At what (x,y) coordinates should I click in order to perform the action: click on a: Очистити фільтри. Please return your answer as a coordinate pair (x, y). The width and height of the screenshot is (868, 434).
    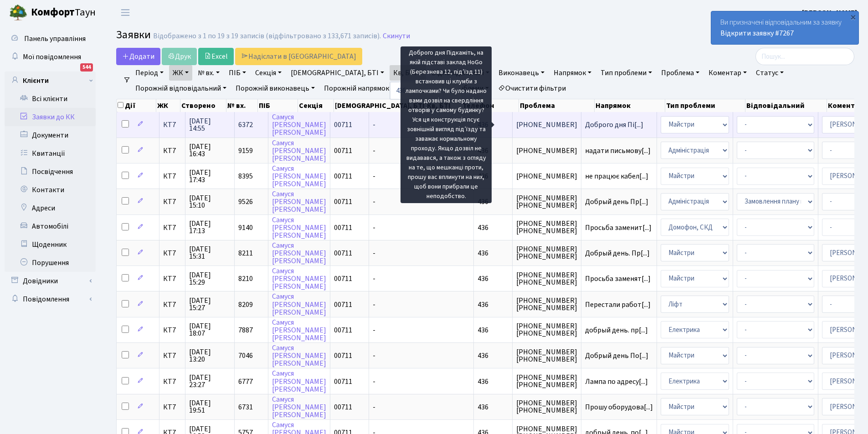
    Looking at the image, I should click on (532, 89).